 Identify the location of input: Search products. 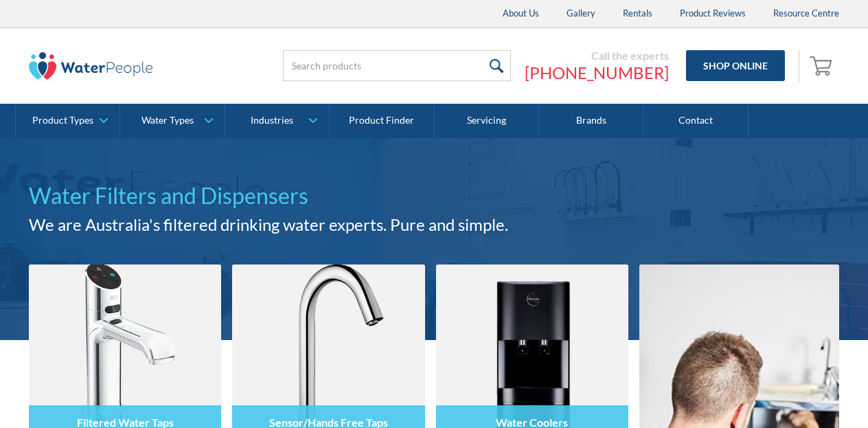
(397, 65).